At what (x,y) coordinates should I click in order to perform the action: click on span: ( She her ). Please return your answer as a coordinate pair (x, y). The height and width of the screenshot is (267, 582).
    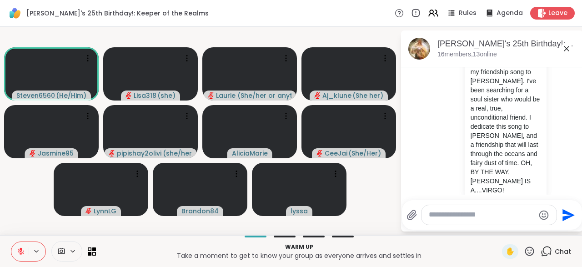
    Looking at the image, I should click on (368, 95).